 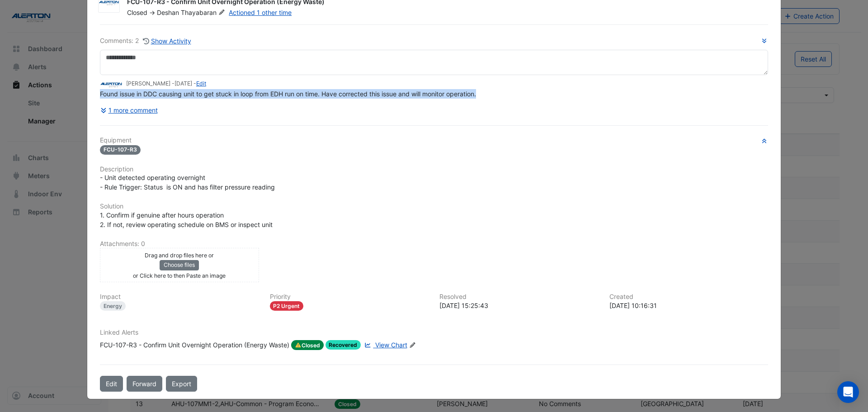 What do you see at coordinates (204, 13) in the screenshot?
I see `span: Thayabaran` at bounding box center [204, 13].